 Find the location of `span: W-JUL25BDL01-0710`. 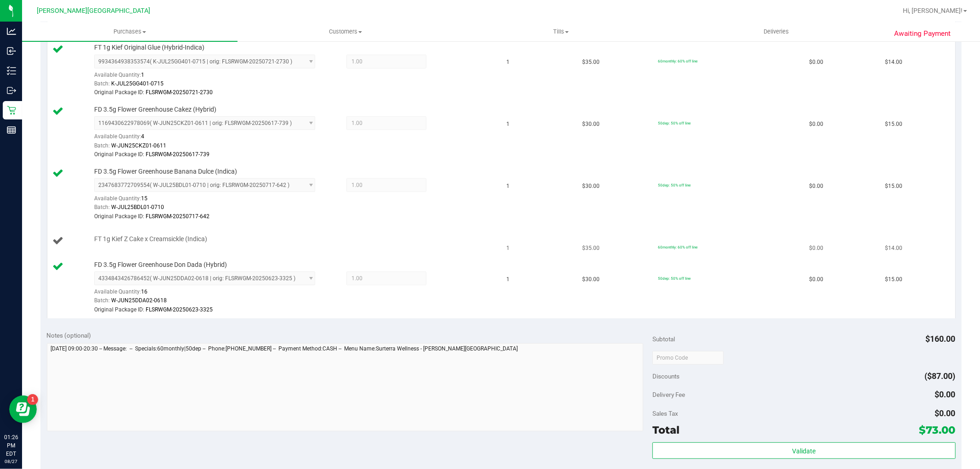

span: W-JUL25BDL01-0710 is located at coordinates (137, 207).